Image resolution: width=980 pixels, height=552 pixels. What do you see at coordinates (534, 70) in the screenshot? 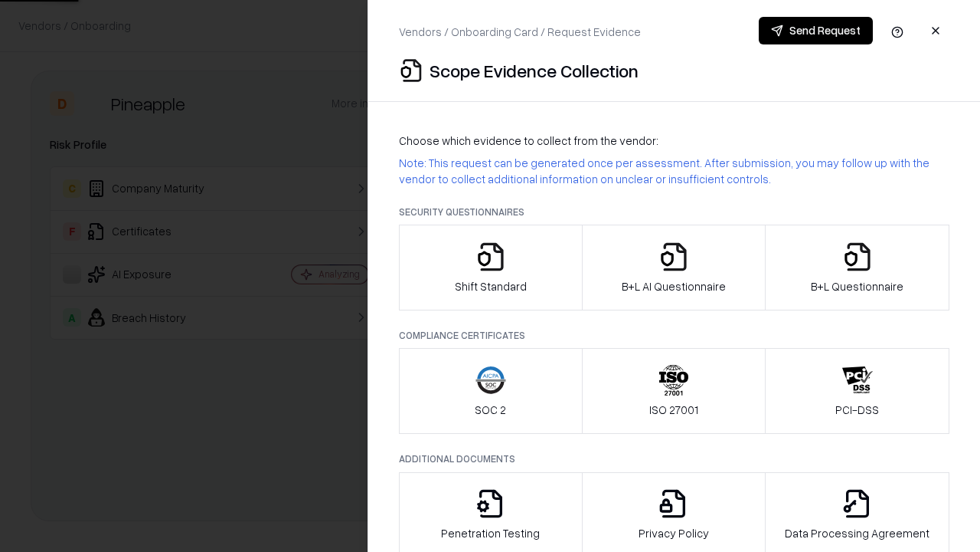
I see `p: Scope Evidence Collection` at bounding box center [534, 70].